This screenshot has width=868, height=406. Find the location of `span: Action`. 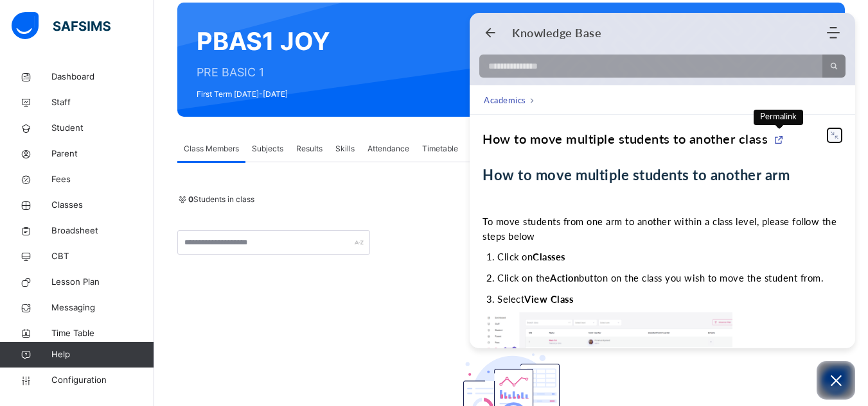

span: Action is located at coordinates (564, 278).